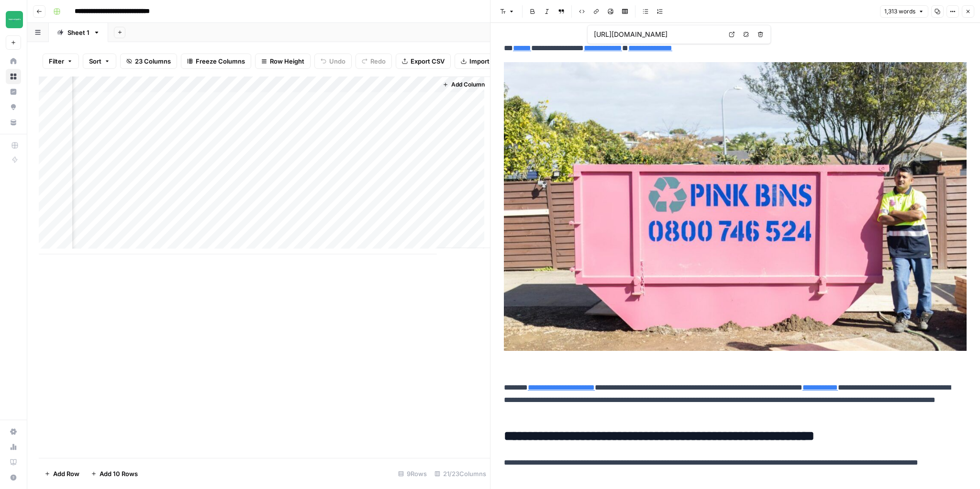 The height and width of the screenshot is (489, 980). Describe the element at coordinates (463, 85) in the screenshot. I see `button: Add Column` at that location.